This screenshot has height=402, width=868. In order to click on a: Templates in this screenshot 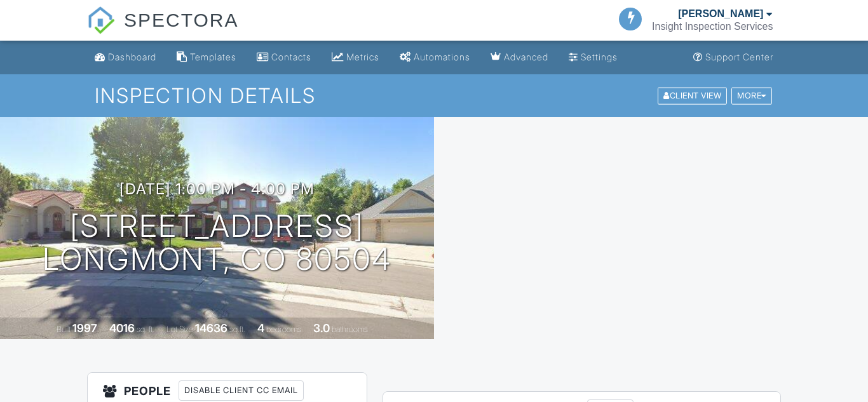, I will do `click(207, 57)`.